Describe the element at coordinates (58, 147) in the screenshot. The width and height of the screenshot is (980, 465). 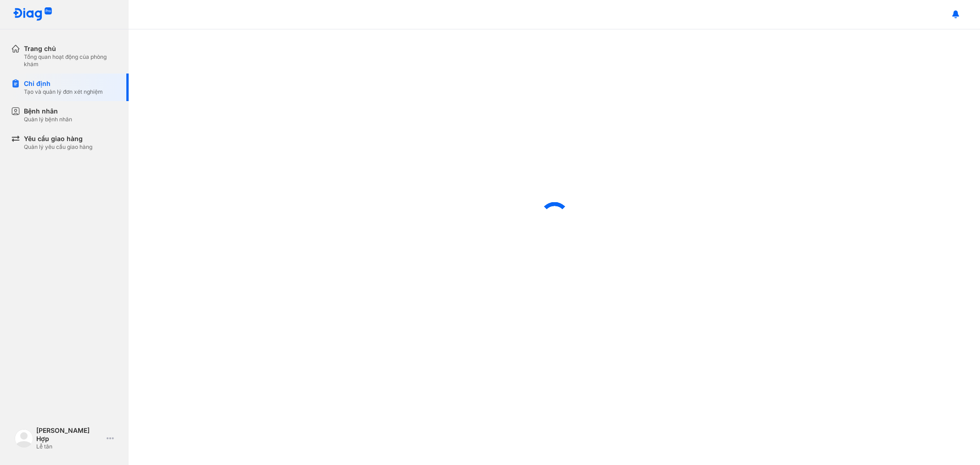
I see `div: Quản lý yêu cầu giao hàng` at that location.